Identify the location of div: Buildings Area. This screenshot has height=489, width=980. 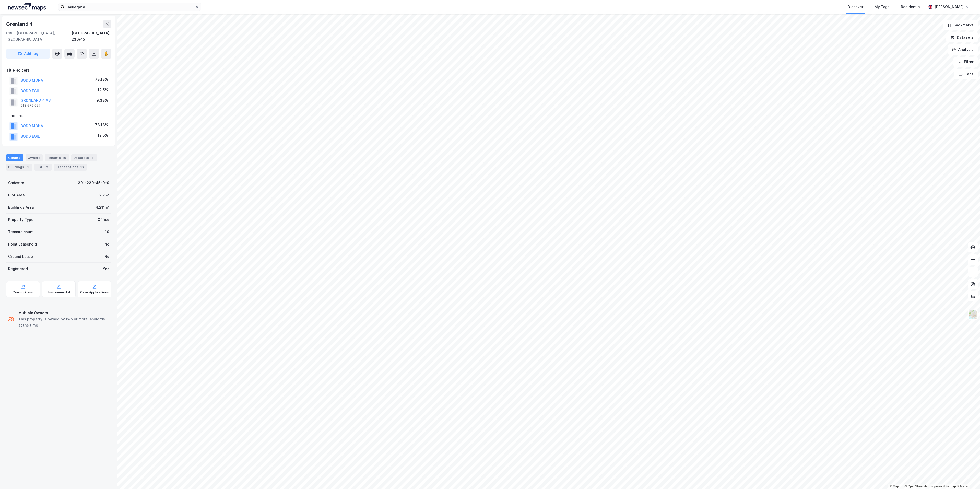
(21, 207).